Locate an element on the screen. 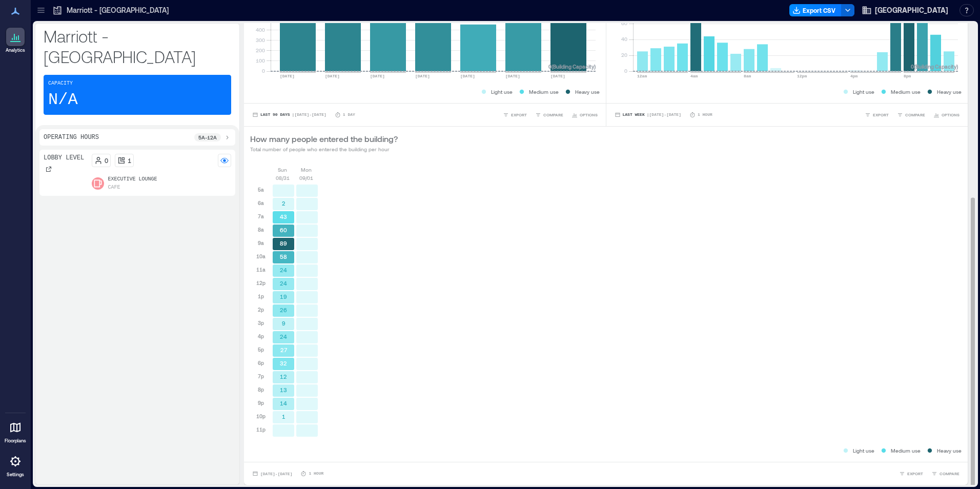 This screenshot has height=489, width=980. p: Operating Hours is located at coordinates (71, 137).